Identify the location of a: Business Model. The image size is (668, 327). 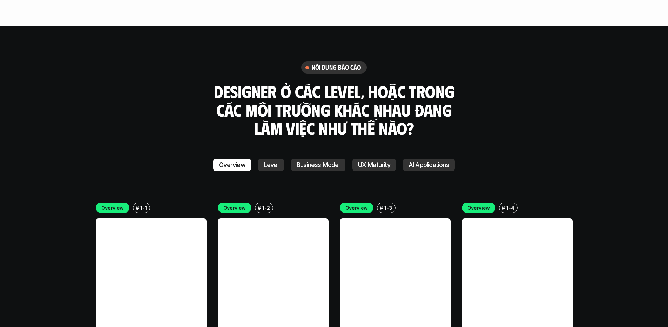
(318, 165).